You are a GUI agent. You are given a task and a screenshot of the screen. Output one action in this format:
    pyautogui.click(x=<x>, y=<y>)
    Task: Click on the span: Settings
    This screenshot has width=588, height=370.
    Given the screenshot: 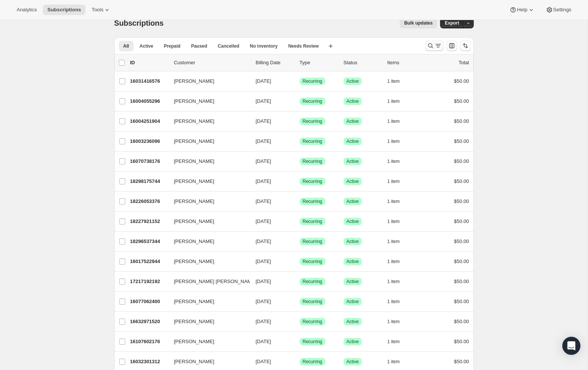 What is the action you would take?
    pyautogui.click(x=562, y=10)
    